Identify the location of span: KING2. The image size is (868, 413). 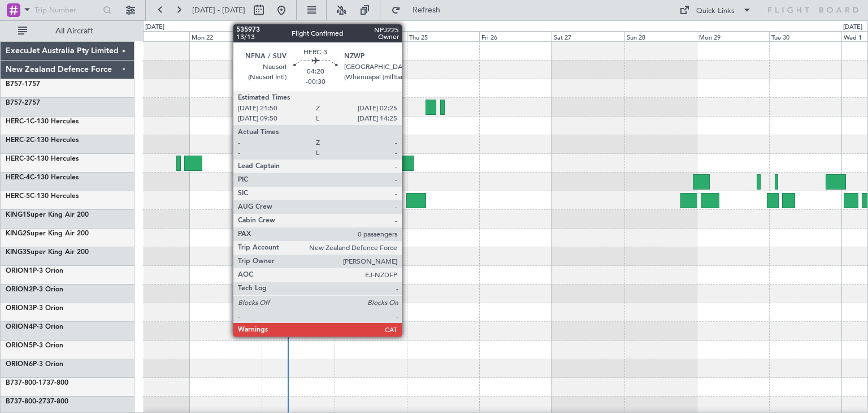
(16, 234).